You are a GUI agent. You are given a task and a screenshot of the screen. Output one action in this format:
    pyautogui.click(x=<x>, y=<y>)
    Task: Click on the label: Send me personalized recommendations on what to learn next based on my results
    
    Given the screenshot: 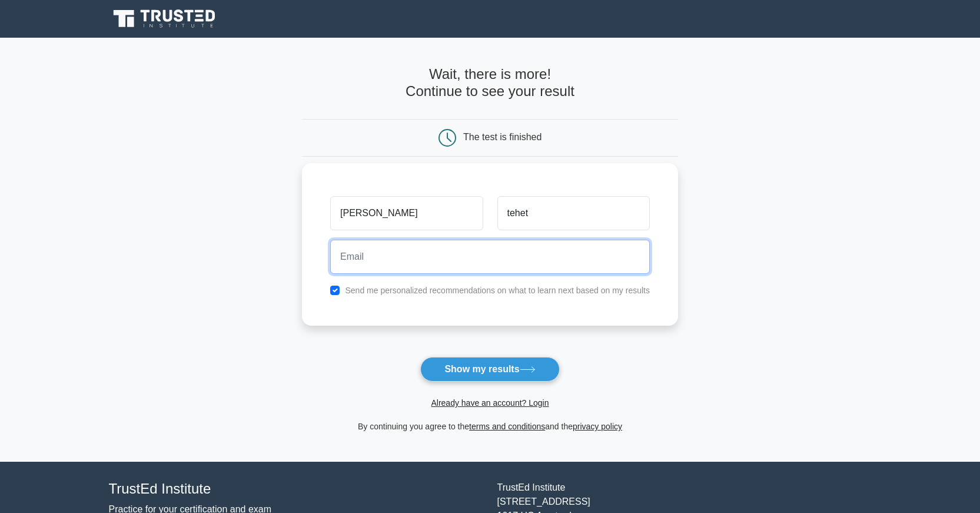 What is the action you would take?
    pyautogui.click(x=498, y=290)
    